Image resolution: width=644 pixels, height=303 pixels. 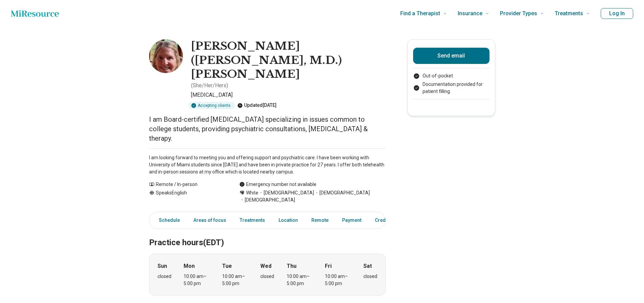 I want to click on span: Provider Types, so click(x=519, y=13).